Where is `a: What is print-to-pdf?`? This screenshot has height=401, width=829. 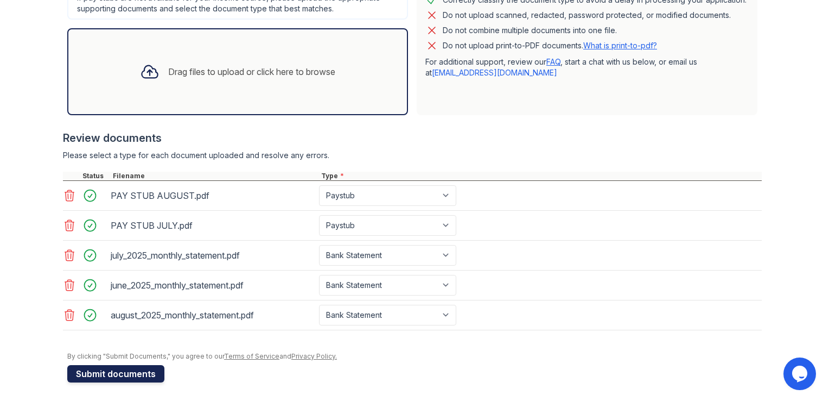
a: What is print-to-pdf? is located at coordinates (620, 45).